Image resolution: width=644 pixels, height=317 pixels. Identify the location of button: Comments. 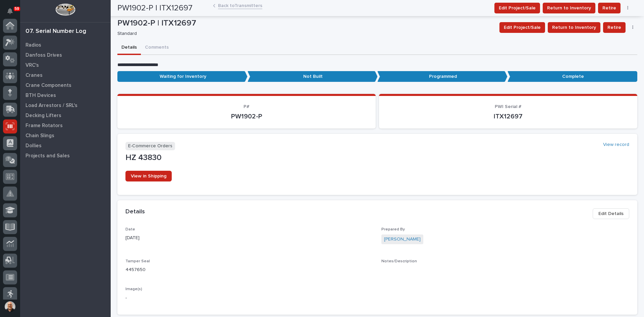
(157, 48).